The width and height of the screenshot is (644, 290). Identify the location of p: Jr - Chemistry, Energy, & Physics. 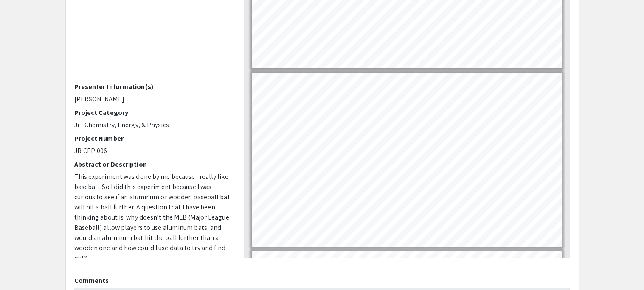
(152, 125).